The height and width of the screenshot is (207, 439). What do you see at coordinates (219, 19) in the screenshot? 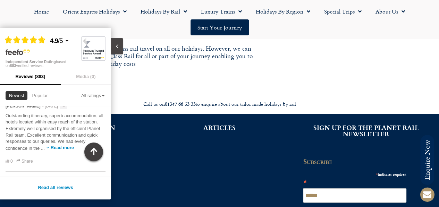
I see `nav: Menu` at bounding box center [219, 19].